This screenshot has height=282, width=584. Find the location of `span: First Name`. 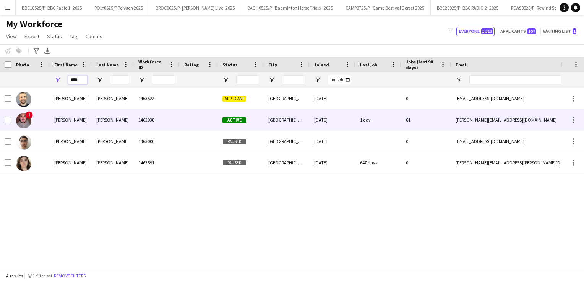

span: First Name is located at coordinates (66, 65).